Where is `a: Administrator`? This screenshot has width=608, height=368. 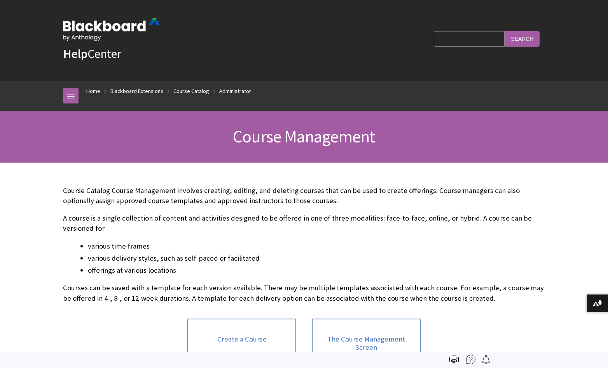 a: Administrator is located at coordinates (235, 91).